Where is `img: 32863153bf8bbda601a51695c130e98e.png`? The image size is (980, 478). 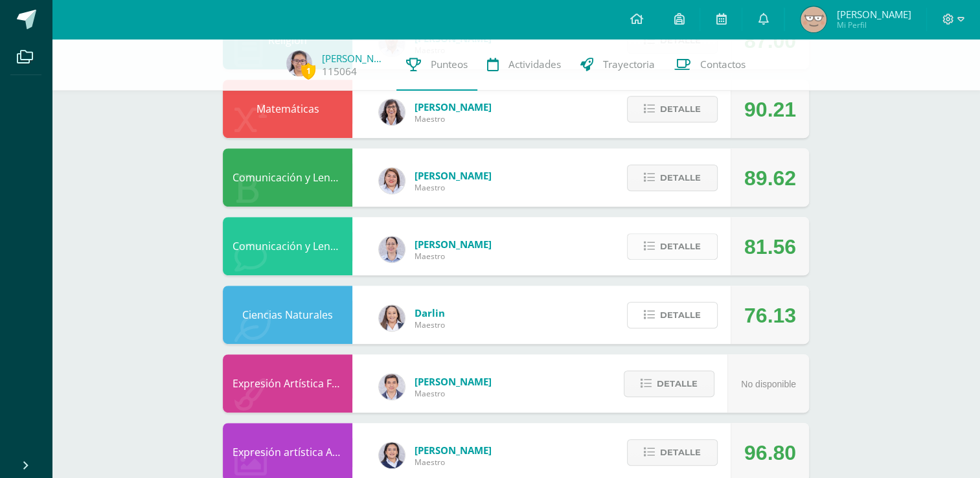
img: 32863153bf8bbda601a51695c130e98e.png is located at coordinates (392, 387).